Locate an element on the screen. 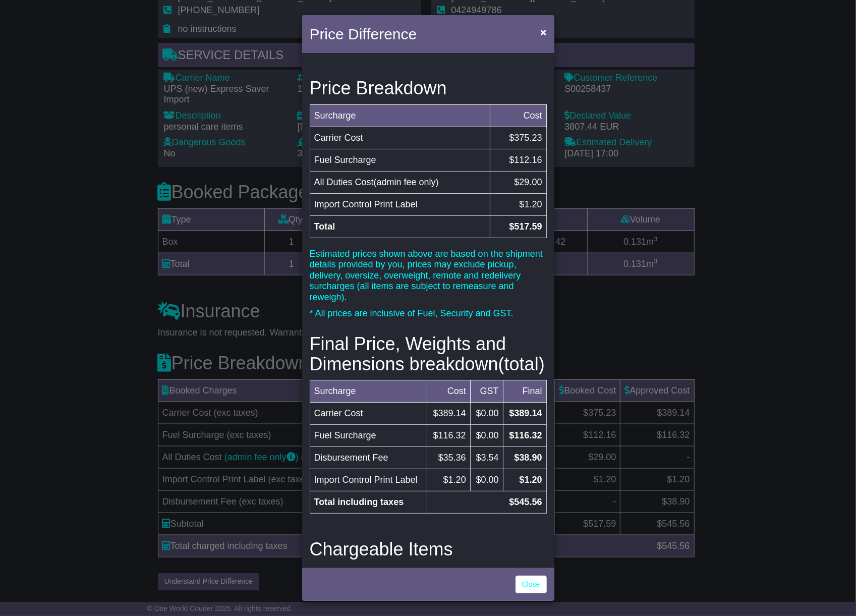 The width and height of the screenshot is (856, 616). td: $29.00 is located at coordinates (518, 182).